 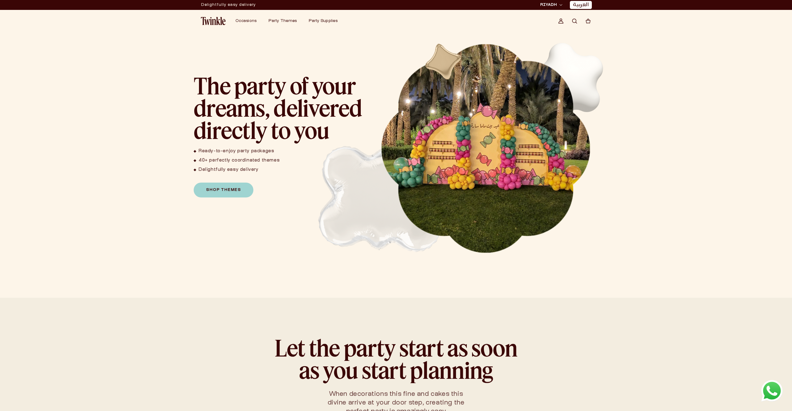 I want to click on div: 1 / 1, so click(x=485, y=148).